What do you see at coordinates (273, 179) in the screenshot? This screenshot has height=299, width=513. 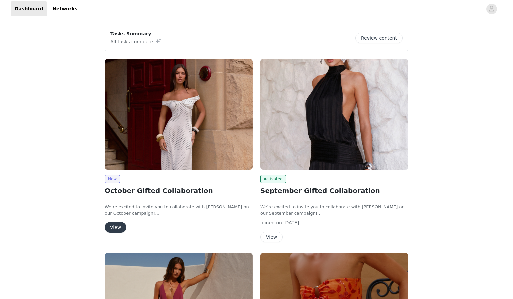 I see `span: Activated` at bounding box center [273, 179].